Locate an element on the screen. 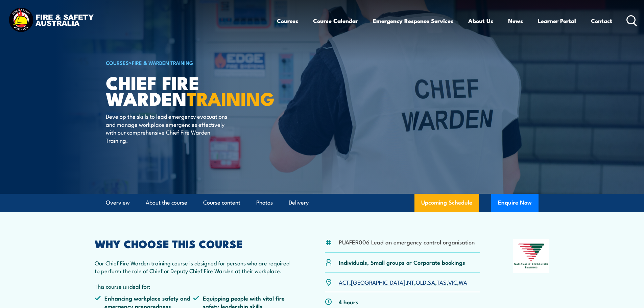 The width and height of the screenshot is (644, 308). a: QLD is located at coordinates (421, 282).